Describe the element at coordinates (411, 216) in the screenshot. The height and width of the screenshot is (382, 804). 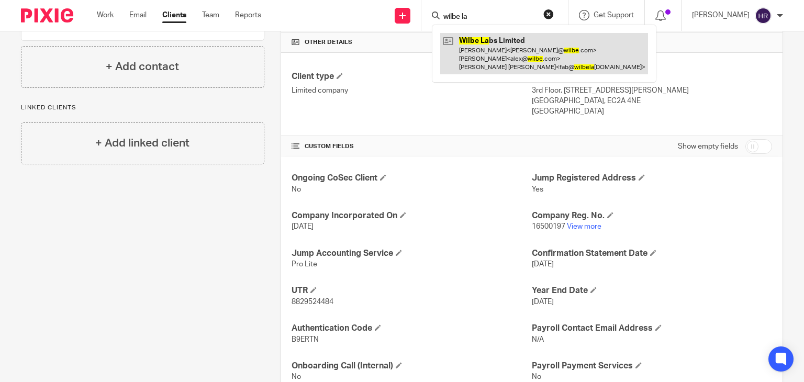
I see `h4: Company Incorporated On` at that location.